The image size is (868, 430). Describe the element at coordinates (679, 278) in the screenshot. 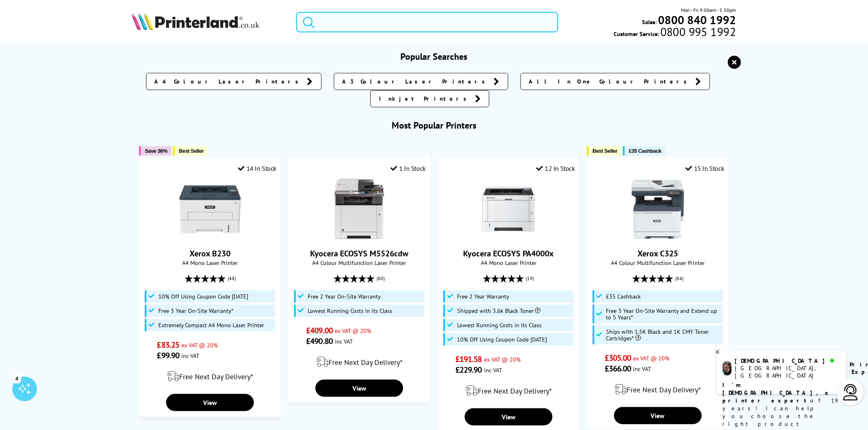

I see `span: (84)` at that location.